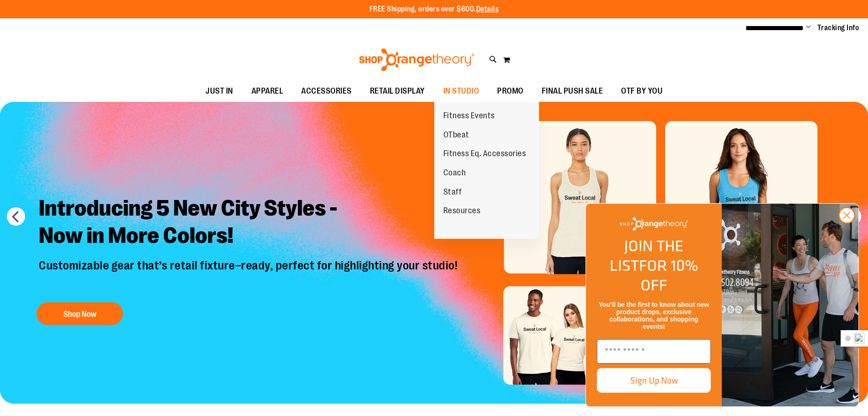 The width and height of the screenshot is (868, 416). Describe the element at coordinates (654, 316) in the screenshot. I see `span: You’ll be the first to know about new product drops, exclusive collaborations, and shopping events!` at that location.